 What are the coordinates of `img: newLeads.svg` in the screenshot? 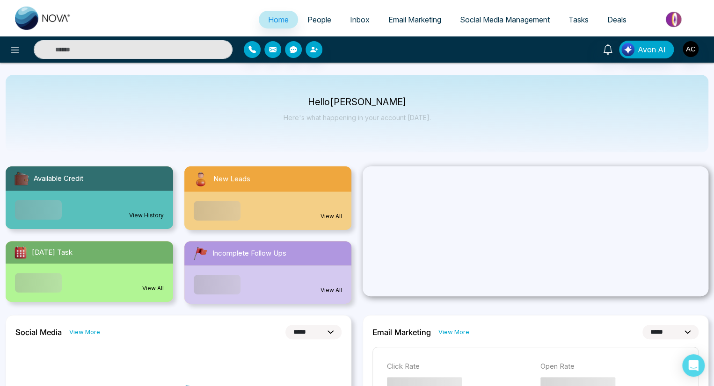 It's located at (201, 179).